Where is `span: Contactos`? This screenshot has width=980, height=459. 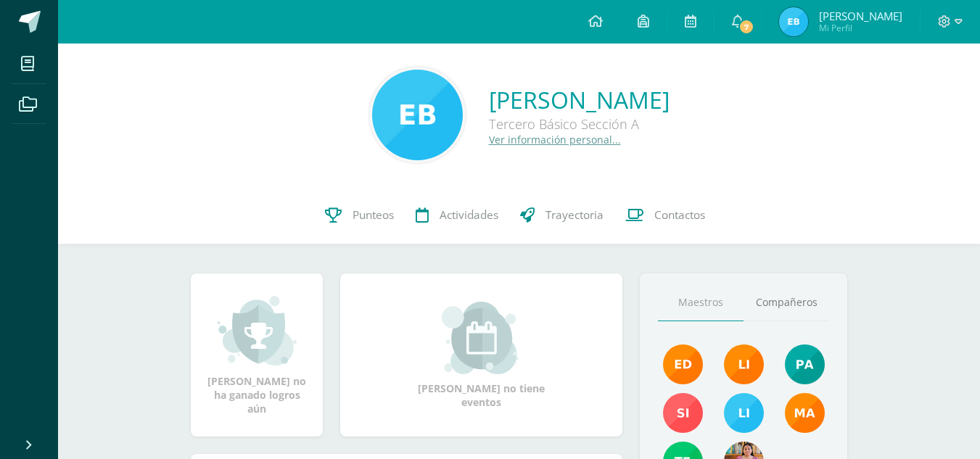
span: Contactos is located at coordinates (679, 215).